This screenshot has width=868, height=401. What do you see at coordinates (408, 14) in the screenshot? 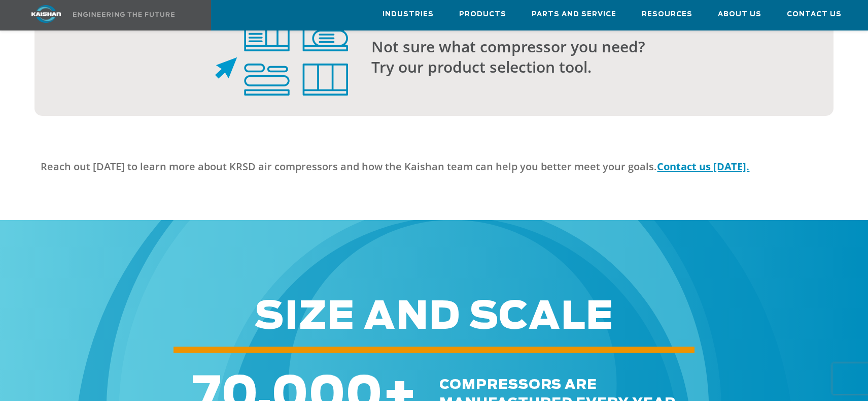
I see `span: Industries` at bounding box center [408, 14].